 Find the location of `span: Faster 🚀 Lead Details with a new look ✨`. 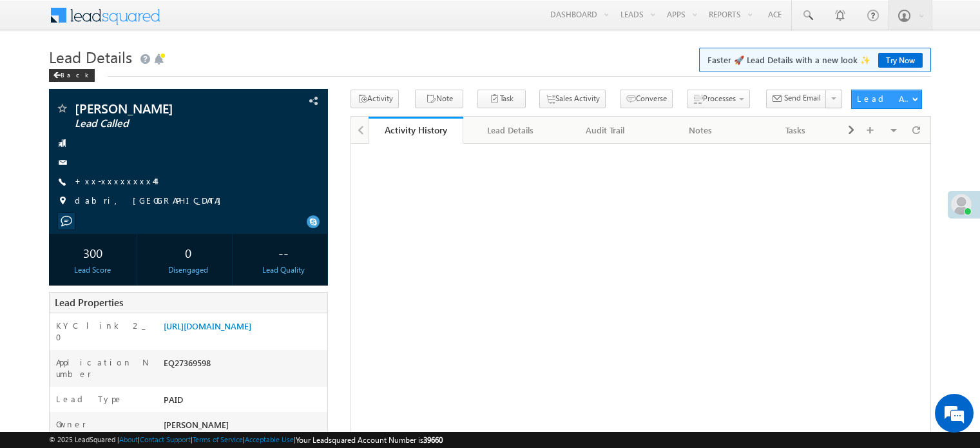

span: Faster 🚀 Lead Details with a new look ✨ is located at coordinates (815, 60).